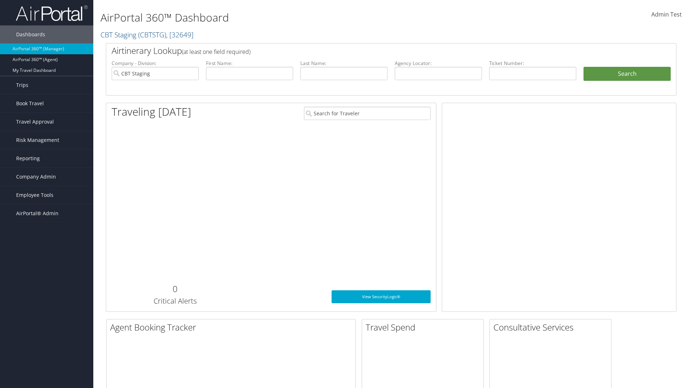 The image size is (689, 388). What do you see at coordinates (28, 158) in the screenshot?
I see `span: Reporting` at bounding box center [28, 158].